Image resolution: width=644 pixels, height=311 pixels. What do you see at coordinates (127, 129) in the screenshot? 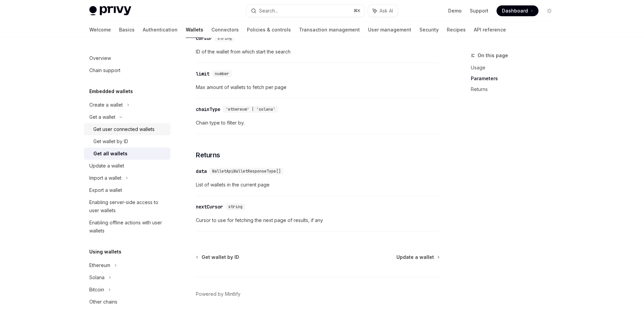
I see `a: Get user connected wallets` at bounding box center [127, 129].